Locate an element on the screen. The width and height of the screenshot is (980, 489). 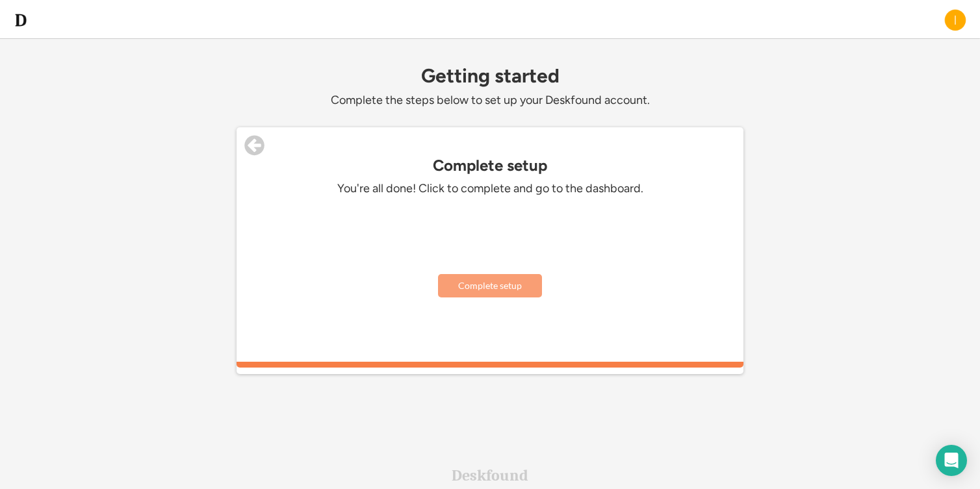
div: You're all done! Click to complete and go to the dashboard. is located at coordinates (490, 188).